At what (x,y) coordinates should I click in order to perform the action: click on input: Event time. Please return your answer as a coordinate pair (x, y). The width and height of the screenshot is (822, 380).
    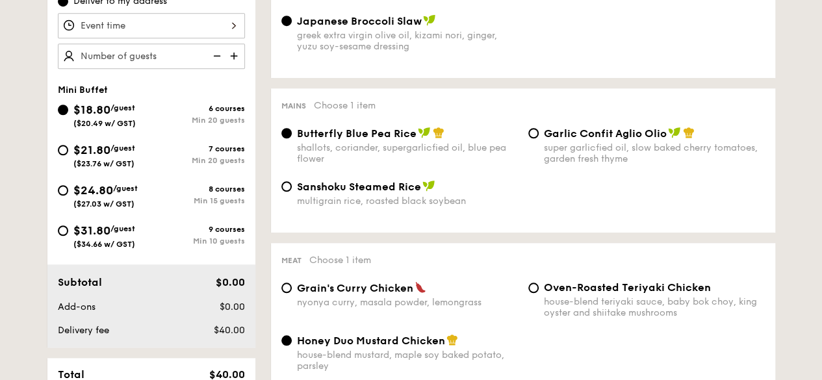
    Looking at the image, I should click on (151, 25).